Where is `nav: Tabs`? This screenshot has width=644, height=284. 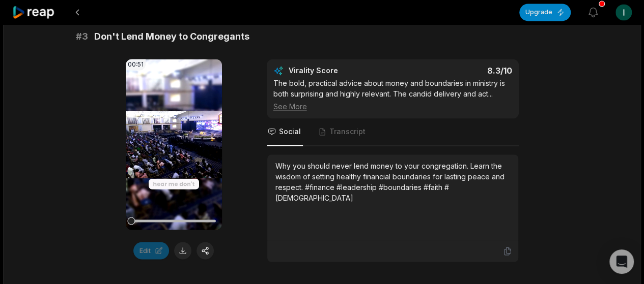 nav: Tabs is located at coordinates (393, 132).